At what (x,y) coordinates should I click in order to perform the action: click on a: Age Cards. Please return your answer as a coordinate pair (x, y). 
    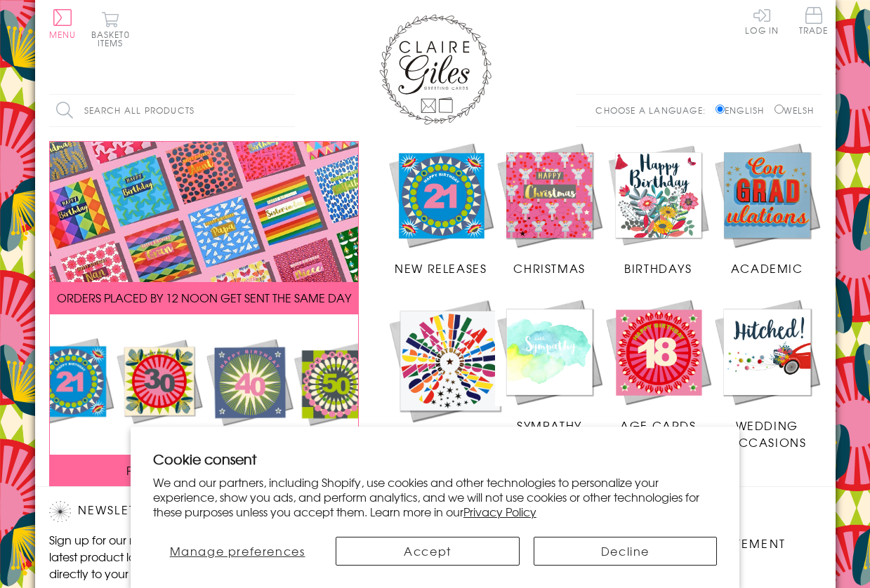
    Looking at the image, I should click on (658, 366).